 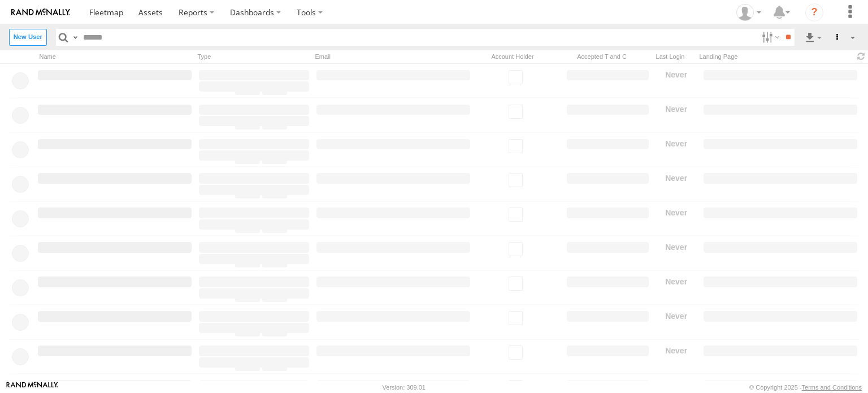 What do you see at coordinates (601, 57) in the screenshot?
I see `div: Has user accepted Terms and Conditions` at bounding box center [601, 57].